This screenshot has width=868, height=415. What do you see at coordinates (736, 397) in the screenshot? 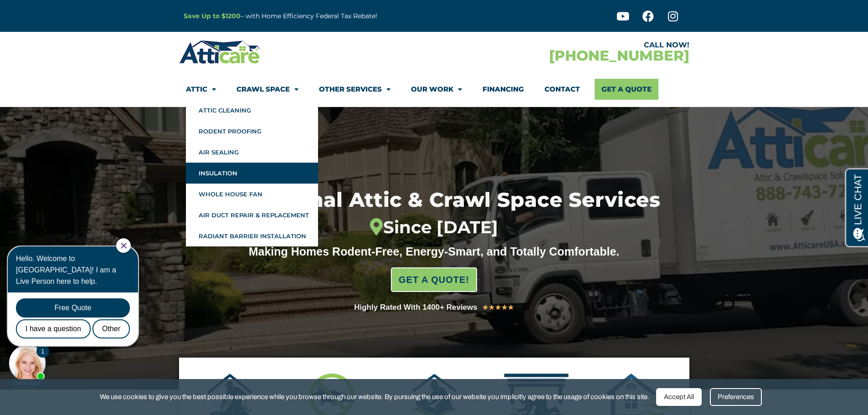
I see `div: Preferences` at bounding box center [736, 397].